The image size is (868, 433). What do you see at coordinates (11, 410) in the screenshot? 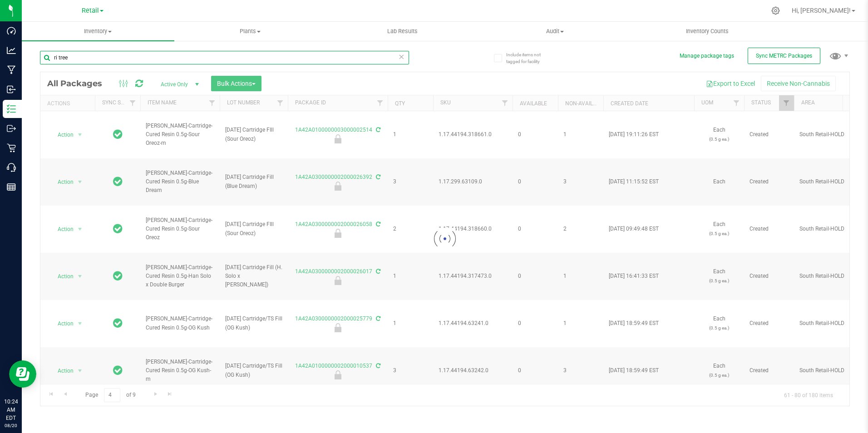
I see `p: 10:24 AM EDT` at bounding box center [11, 410].